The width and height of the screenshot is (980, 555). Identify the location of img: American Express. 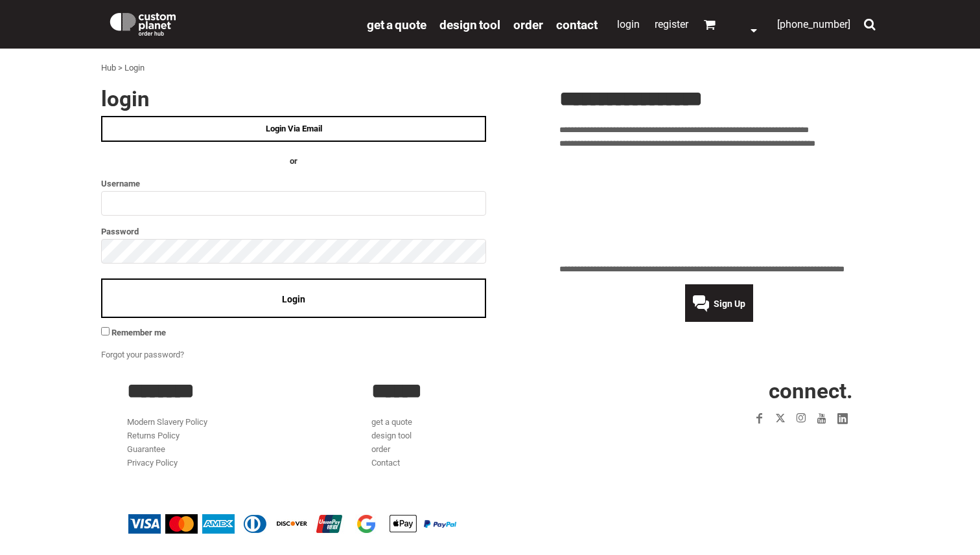
(218, 525).